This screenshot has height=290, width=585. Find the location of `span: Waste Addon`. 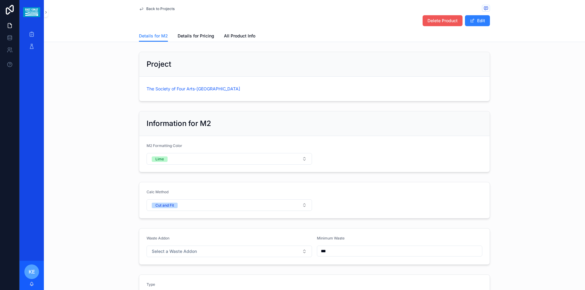

span: Waste Addon is located at coordinates (158, 238).